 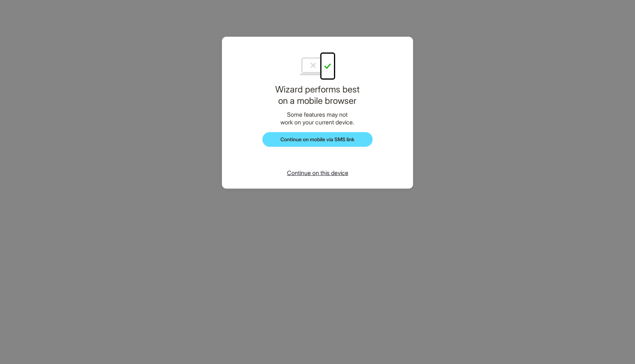 What do you see at coordinates (318, 173) in the screenshot?
I see `button: Continue on this device` at bounding box center [318, 173].